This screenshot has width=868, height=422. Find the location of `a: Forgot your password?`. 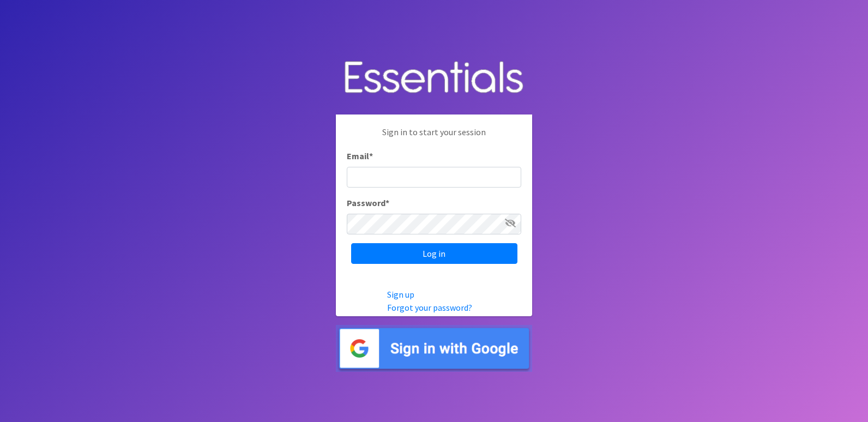

a: Forgot your password? is located at coordinates (429, 307).